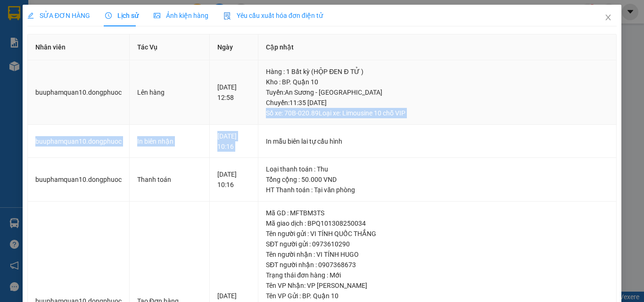 This screenshot has height=302, width=644. I want to click on div: Mã GD : MFTBM3TS, so click(437, 213).